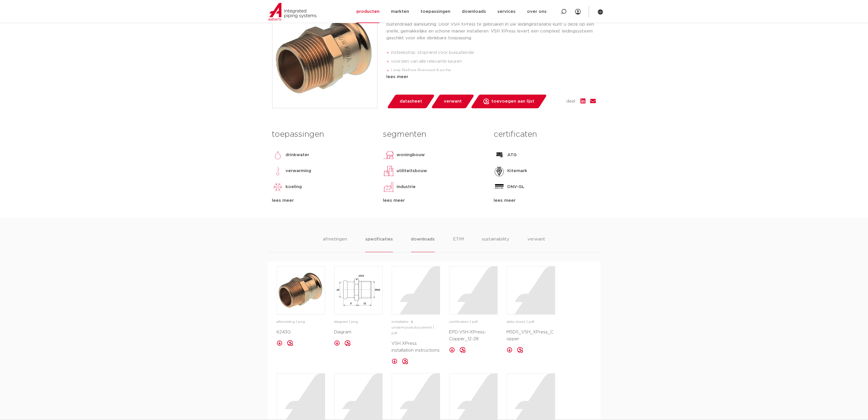 The height and width of the screenshot is (420, 868). What do you see at coordinates (516, 187) in the screenshot?
I see `p: DNV-GL` at bounding box center [516, 187].